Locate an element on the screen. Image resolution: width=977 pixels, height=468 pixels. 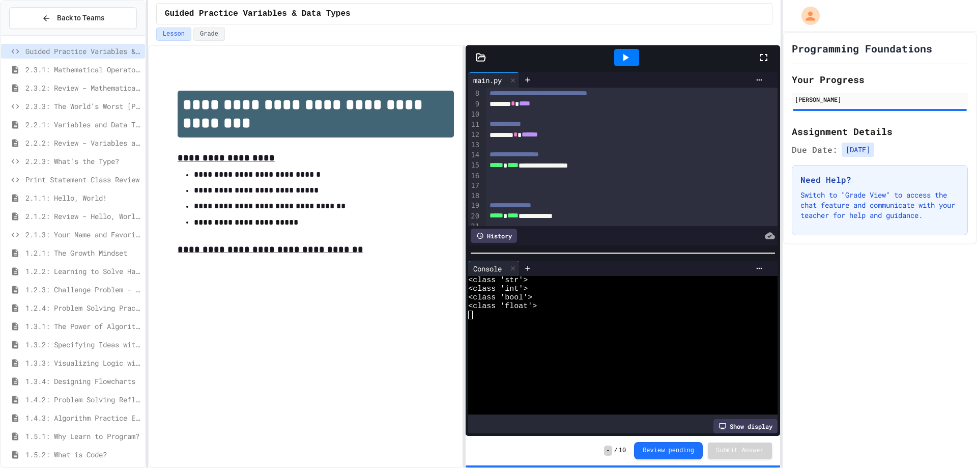
span: 1.3.1: The Power of Algorithms is located at coordinates (83, 326).